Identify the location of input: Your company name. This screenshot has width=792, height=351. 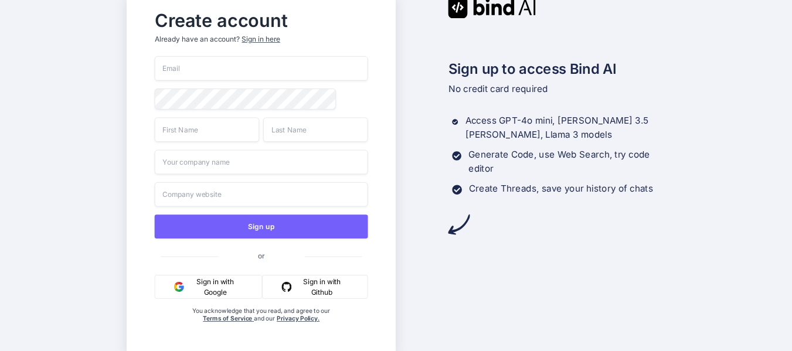
(261, 162).